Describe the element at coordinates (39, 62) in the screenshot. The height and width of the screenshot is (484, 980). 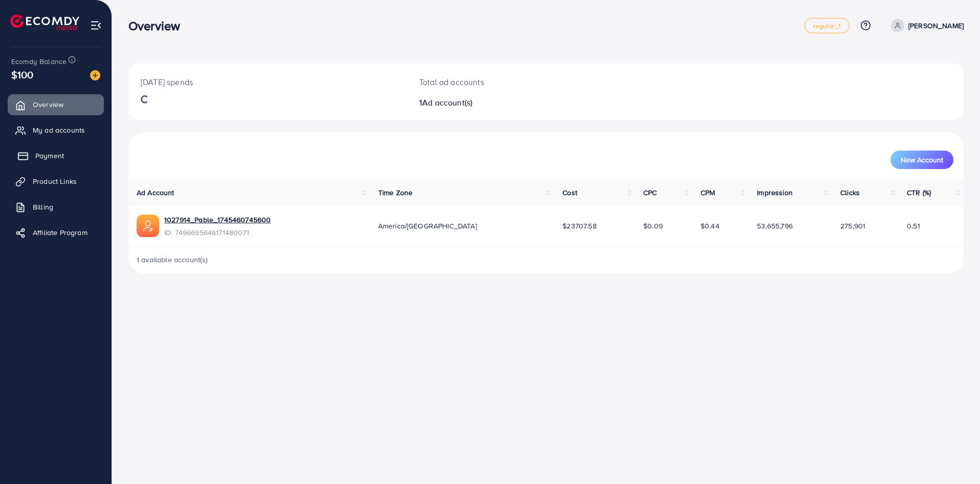
I see `span: Ecomdy Balance` at that location.